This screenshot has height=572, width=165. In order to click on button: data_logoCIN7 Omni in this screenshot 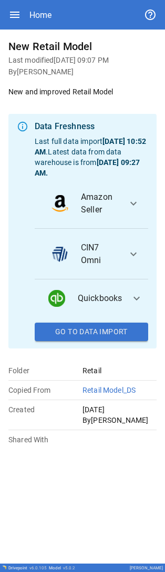, I will do `click(92, 254)`.